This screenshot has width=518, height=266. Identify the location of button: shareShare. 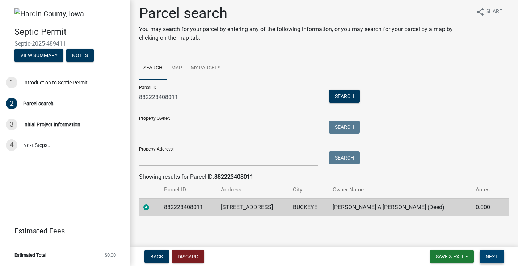
(489, 12).